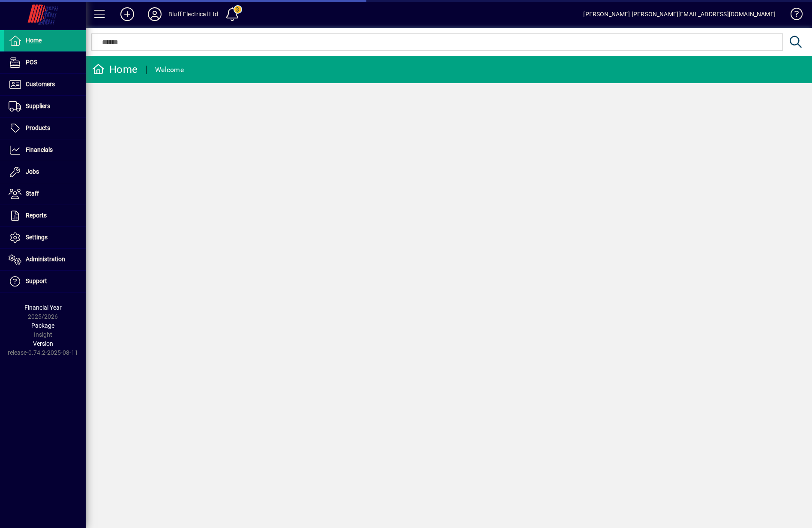 Image resolution: width=812 pixels, height=528 pixels. What do you see at coordinates (39, 150) in the screenshot?
I see `span: Financials` at bounding box center [39, 150].